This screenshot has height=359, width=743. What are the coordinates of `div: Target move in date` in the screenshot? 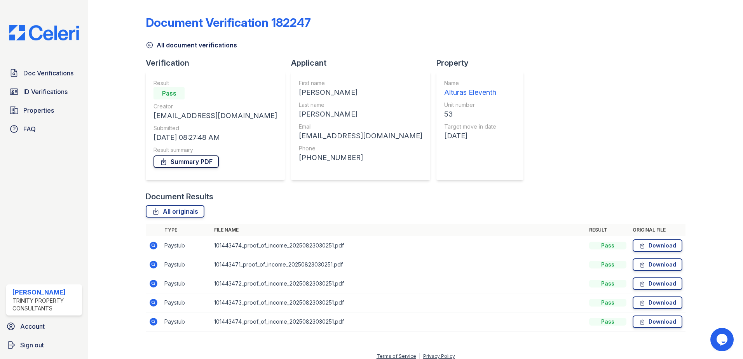 It's located at (470, 127).